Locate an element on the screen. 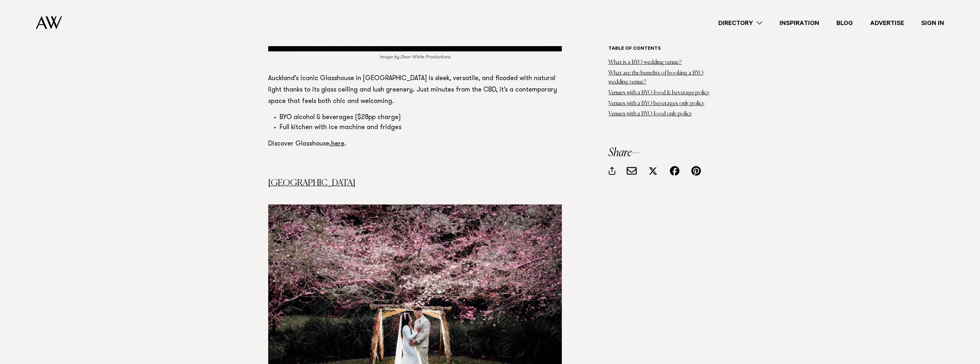 The width and height of the screenshot is (980, 364). h6: Table of contents is located at coordinates (661, 49).